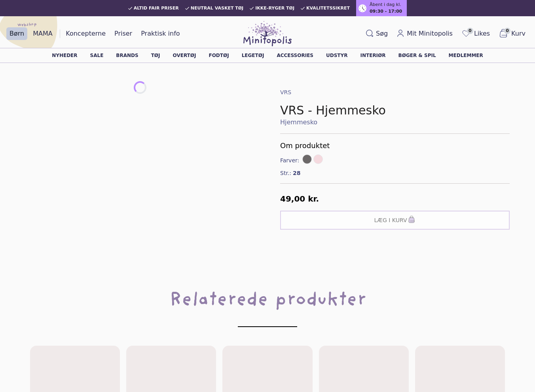  What do you see at coordinates (425, 33) in the screenshot?
I see `a: Mit Minitopolis` at bounding box center [425, 33].